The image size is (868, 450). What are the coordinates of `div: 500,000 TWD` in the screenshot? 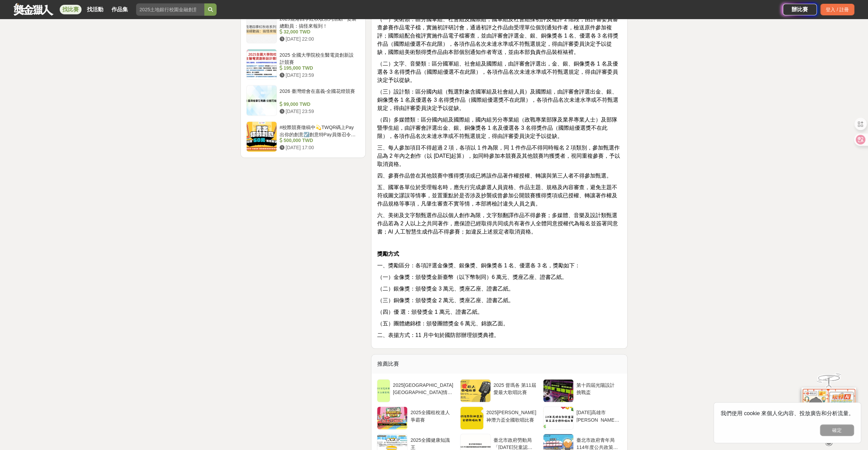 It's located at (318, 141).